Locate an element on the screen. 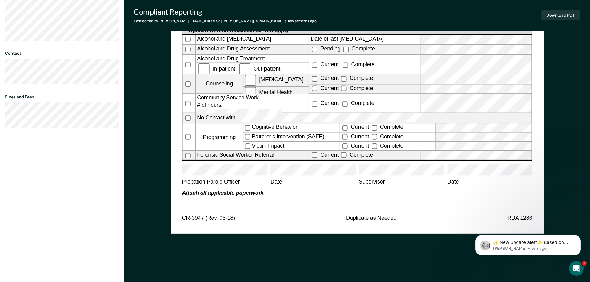 The width and height of the screenshot is (590, 282). div: Community Service Work # of hours: is located at coordinates (252, 103).